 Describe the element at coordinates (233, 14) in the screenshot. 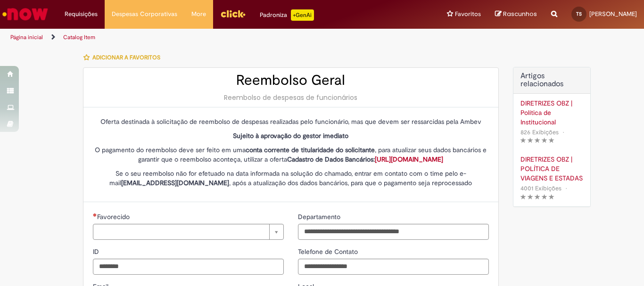

I see `img: click_logo_yellow_360x200.png` at that location.